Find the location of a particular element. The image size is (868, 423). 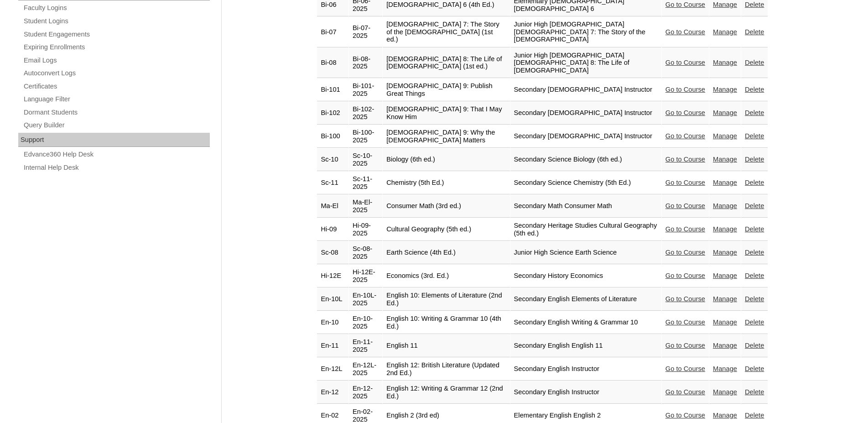

td: Secondary Science Chemistry (5th Ed.) is located at coordinates (586, 183).